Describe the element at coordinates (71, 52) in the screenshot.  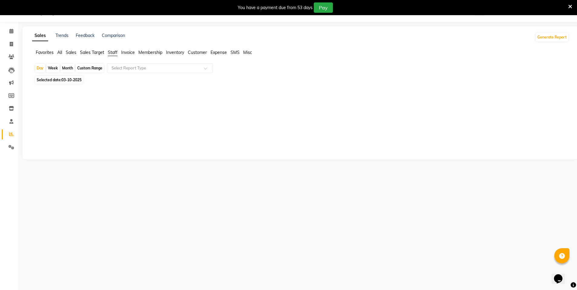
I see `span: Sales` at that location.